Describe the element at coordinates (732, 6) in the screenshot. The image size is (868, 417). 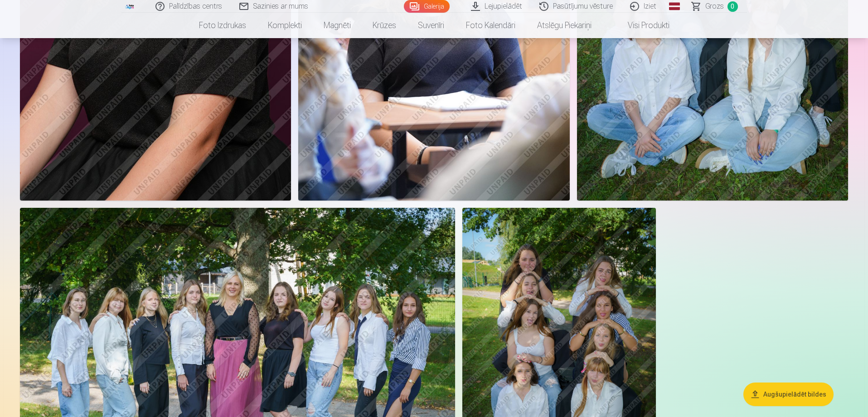
I see `span: 0` at that location.